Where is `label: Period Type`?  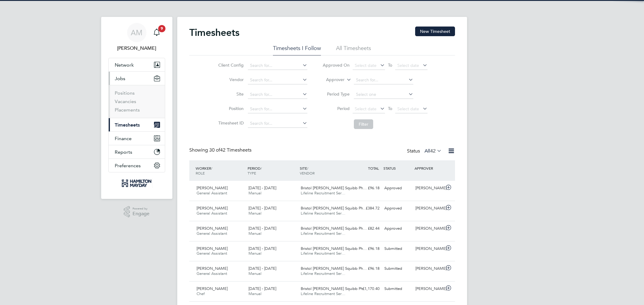 label: Period Type is located at coordinates (336, 94).